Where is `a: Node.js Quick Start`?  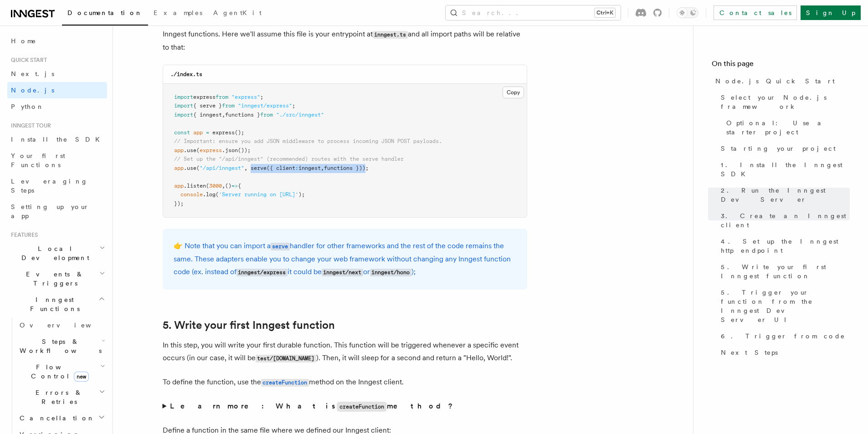 a: Node.js Quick Start is located at coordinates (780, 81).